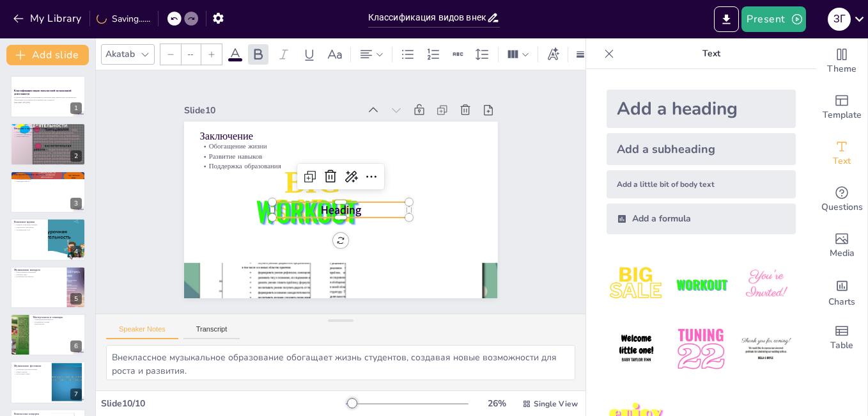 The image size is (868, 416). What do you see at coordinates (29, 222) in the screenshot?
I see `p: Вокальные кружки` at bounding box center [29, 222].